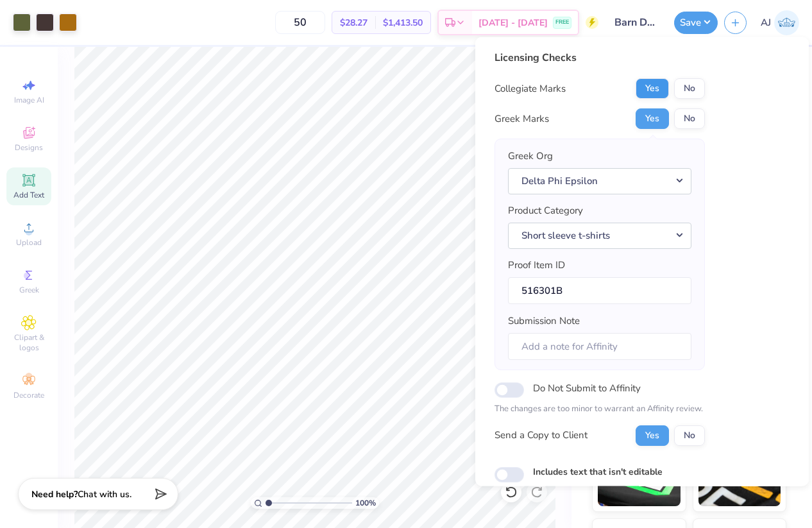 The image size is (812, 528). I want to click on span: 100 %, so click(366, 504).